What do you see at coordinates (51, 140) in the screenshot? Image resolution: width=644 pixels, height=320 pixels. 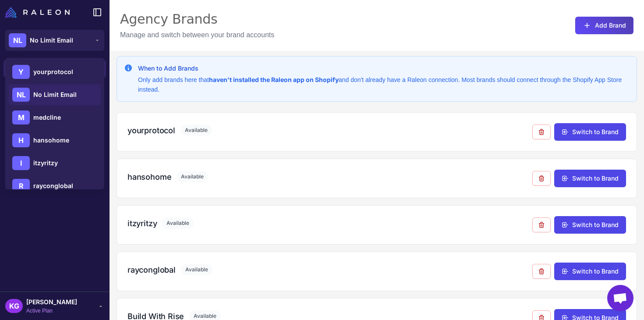 I see `span: hansohome` at bounding box center [51, 140].